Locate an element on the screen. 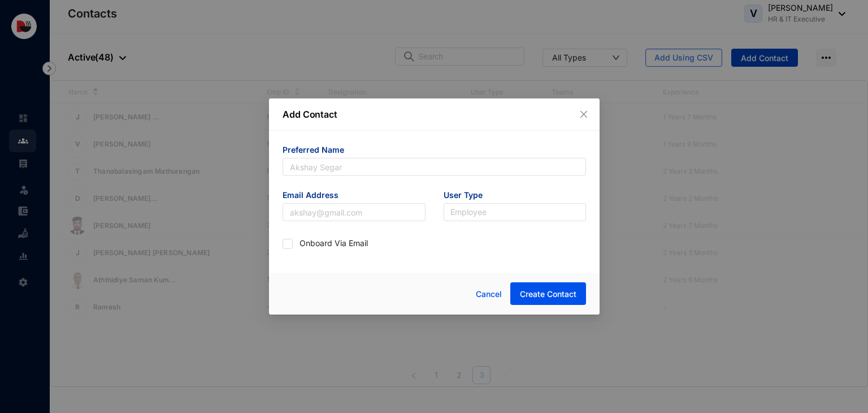  span: User Type is located at coordinates (514, 196).